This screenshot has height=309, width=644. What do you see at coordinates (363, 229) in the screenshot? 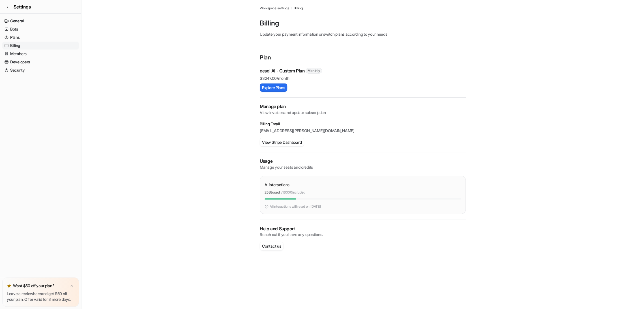
I see `p: Help and Support` at bounding box center [363, 229].